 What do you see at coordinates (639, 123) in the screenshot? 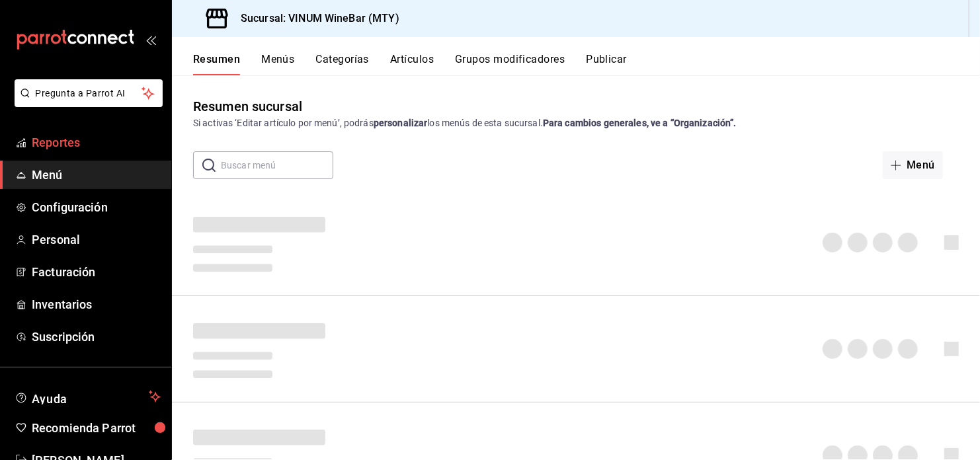
I see `strong: Para cambios generales, ve a “Organización”.` at bounding box center [639, 123].